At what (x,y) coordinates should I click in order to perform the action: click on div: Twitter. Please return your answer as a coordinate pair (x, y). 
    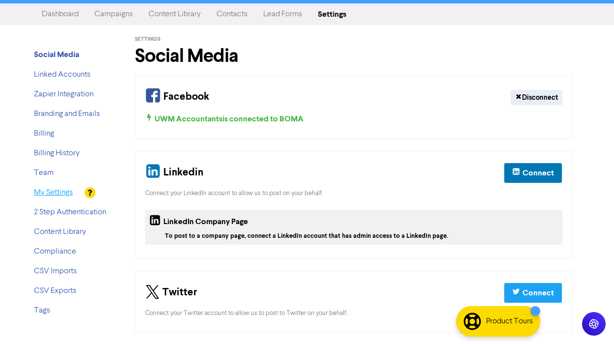
    Looking at the image, I should click on (171, 293).